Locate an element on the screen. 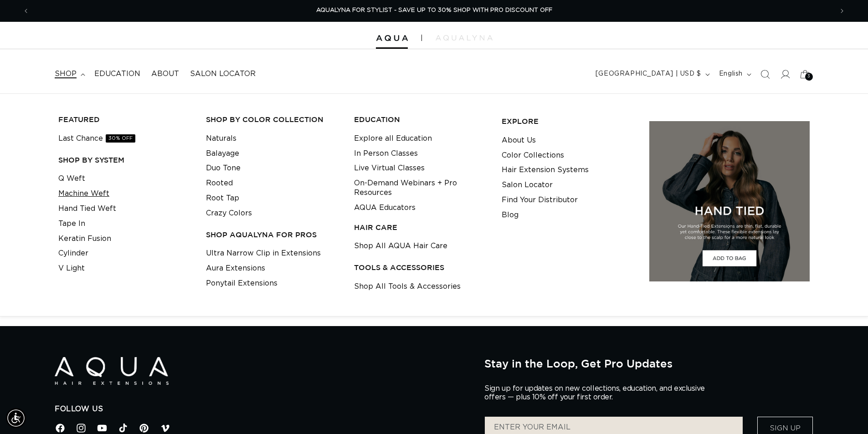  summary: shop is located at coordinates (69, 74).